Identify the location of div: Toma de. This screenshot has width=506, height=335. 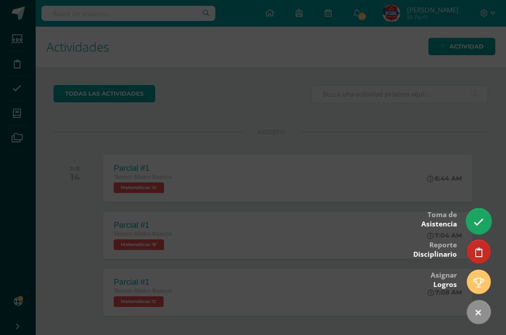
(439, 219).